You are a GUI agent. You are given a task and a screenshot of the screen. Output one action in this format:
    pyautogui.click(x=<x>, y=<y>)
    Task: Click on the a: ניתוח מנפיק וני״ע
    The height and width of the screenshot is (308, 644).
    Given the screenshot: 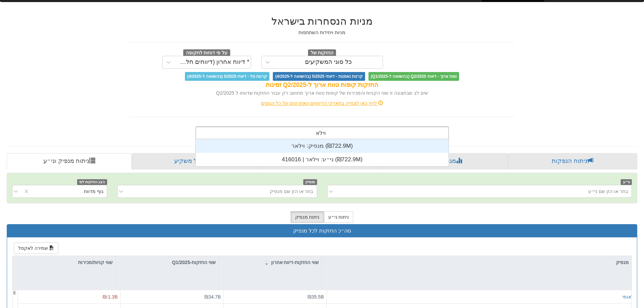 What is the action you would take?
    pyautogui.click(x=69, y=161)
    